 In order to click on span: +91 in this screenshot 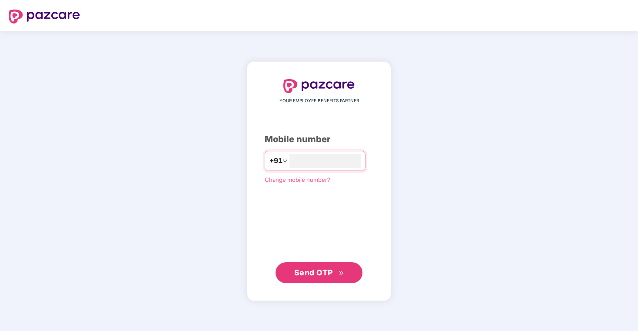, I will do `click(276, 160)`.